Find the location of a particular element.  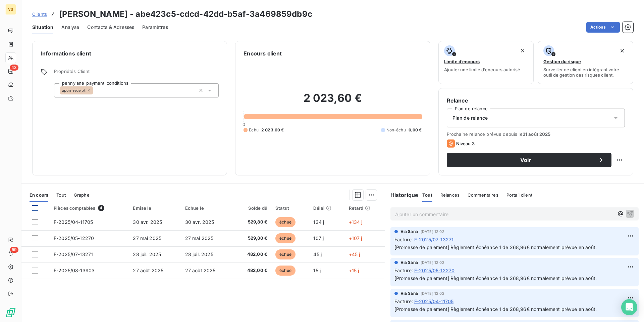

div: Statut is located at coordinates (290, 208).